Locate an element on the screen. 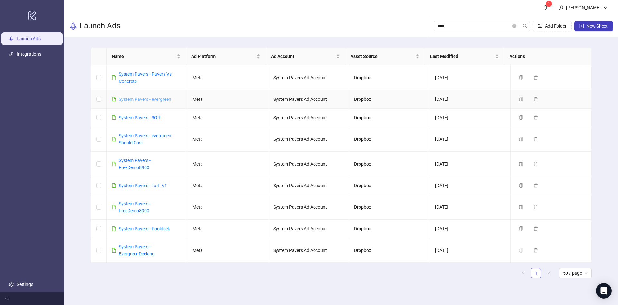  span: 1 is located at coordinates (549, 4).